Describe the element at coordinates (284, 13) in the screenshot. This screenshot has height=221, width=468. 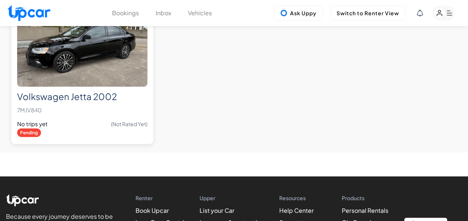
I see `img: Uppy` at that location.